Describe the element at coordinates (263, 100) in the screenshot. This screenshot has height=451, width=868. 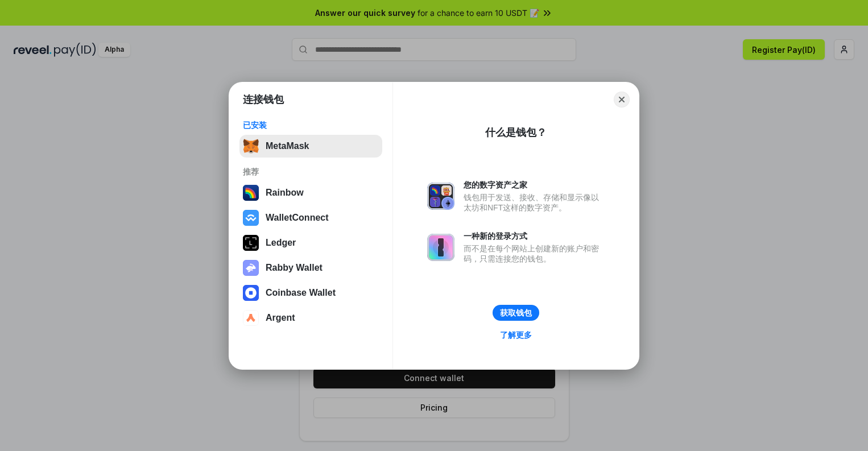
I see `h1: 连接钱包` at that location.